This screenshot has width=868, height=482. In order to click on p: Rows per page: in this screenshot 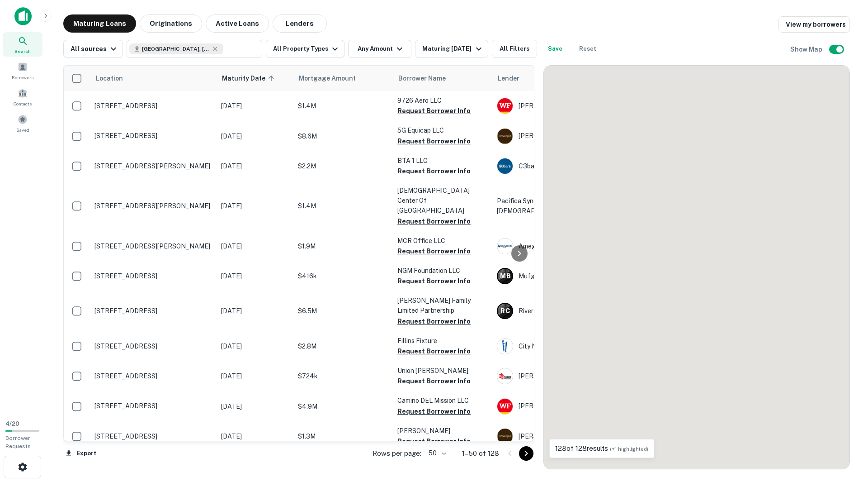, I will do `click(397, 453)`.